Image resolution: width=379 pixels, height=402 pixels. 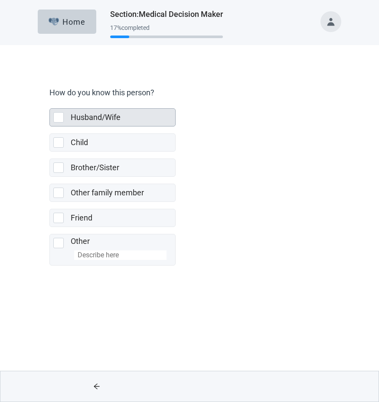 What do you see at coordinates (95, 167) in the screenshot?
I see `label: Brother/Sister` at bounding box center [95, 167].